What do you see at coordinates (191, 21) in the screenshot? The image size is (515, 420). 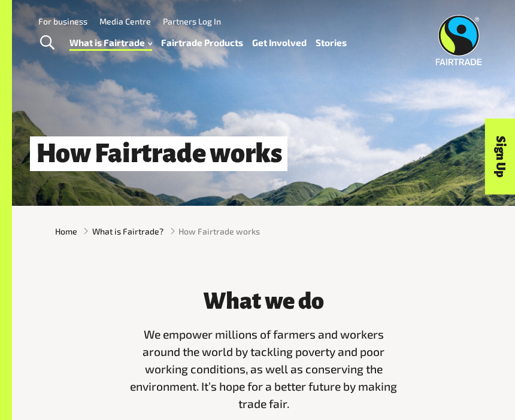 I see `a: Partners Log In` at bounding box center [191, 21].